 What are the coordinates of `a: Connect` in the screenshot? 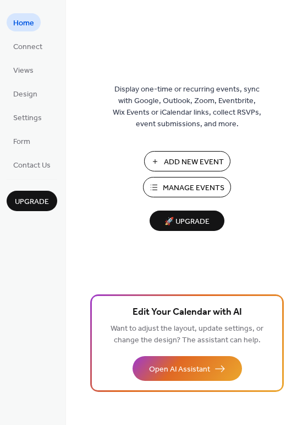 It's located at (28, 46).